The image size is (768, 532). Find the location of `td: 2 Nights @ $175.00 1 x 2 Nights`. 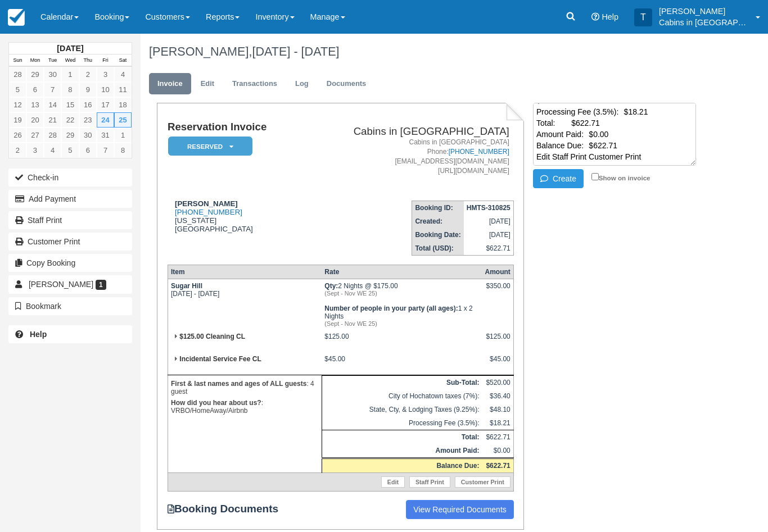

td: 2 Nights @ $175.00 1 x 2 Nights is located at coordinates (401, 305).